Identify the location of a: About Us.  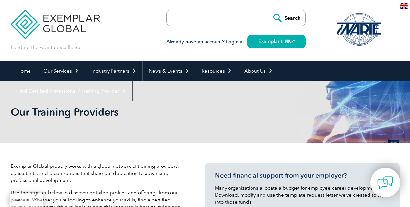
(258, 71).